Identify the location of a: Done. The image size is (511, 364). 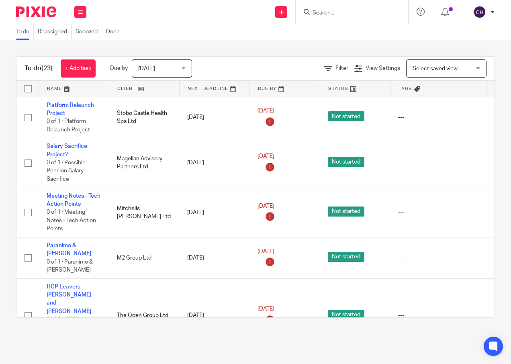
(115, 32).